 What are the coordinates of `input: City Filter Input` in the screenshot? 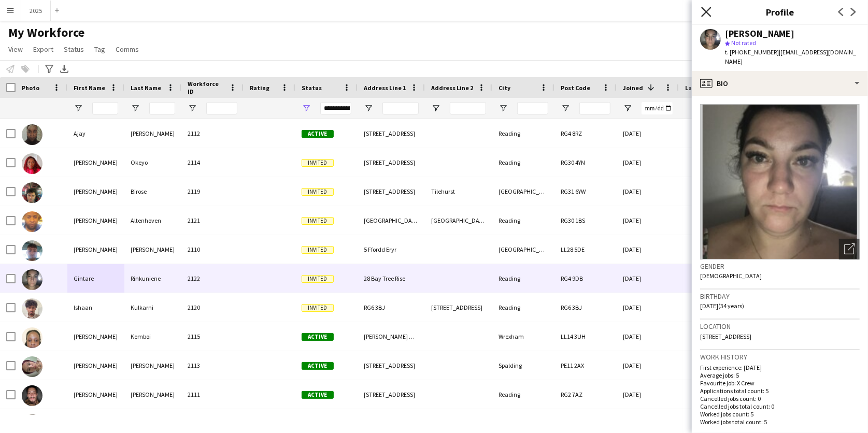 It's located at (533, 108).